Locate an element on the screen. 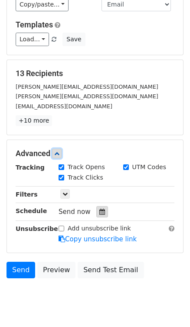 The width and height of the screenshot is (190, 327). label: Add unsubscribe link is located at coordinates (99, 228).